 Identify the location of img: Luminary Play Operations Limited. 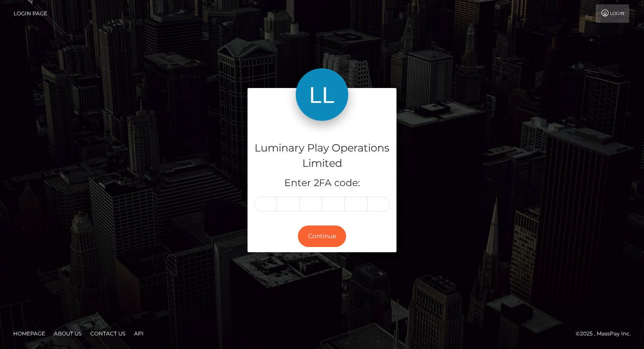
(322, 94).